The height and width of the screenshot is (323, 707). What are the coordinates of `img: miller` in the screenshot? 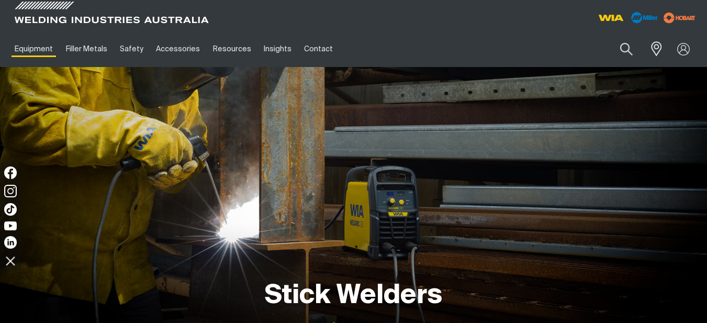 It's located at (680, 18).